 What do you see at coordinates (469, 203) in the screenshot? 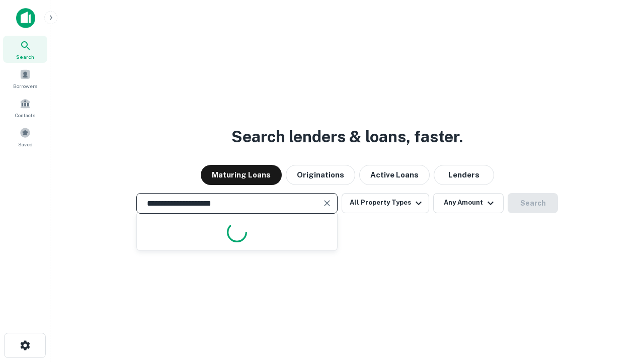
I see `button: Any Amount` at bounding box center [469, 203].